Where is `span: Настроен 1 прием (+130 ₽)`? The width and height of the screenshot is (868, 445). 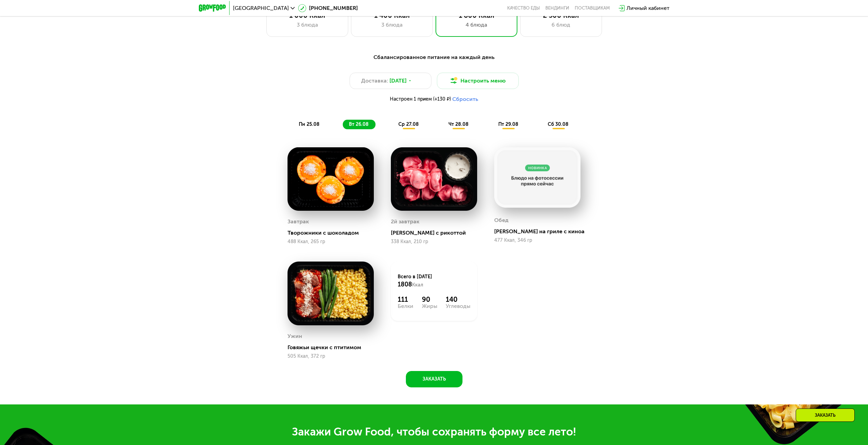 span: Настроен 1 прием (+130 ₽) is located at coordinates (420, 100).